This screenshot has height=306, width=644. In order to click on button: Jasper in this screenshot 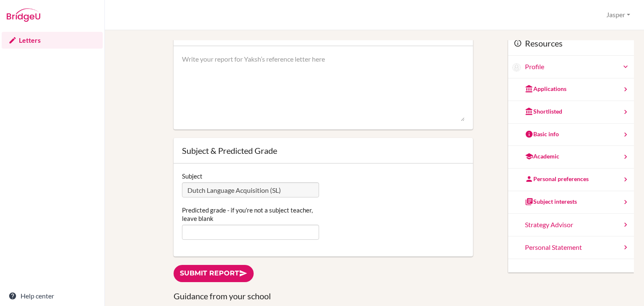, I will do `click(618, 15)`.